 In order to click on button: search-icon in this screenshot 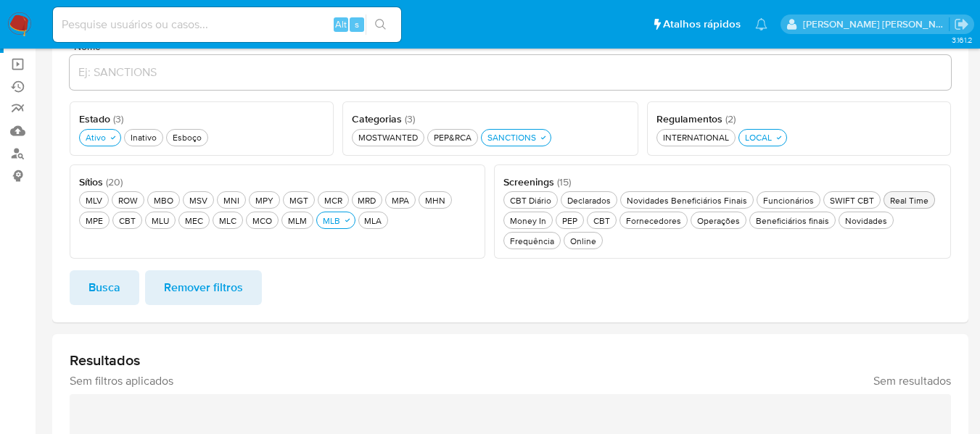, I will do `click(380, 24)`.